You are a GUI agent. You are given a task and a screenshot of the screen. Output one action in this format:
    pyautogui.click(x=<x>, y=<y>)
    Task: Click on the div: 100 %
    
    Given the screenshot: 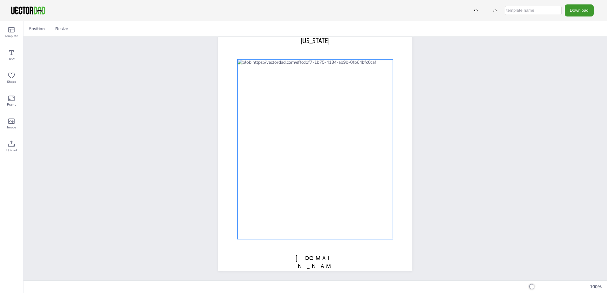 What is the action you would take?
    pyautogui.click(x=595, y=287)
    